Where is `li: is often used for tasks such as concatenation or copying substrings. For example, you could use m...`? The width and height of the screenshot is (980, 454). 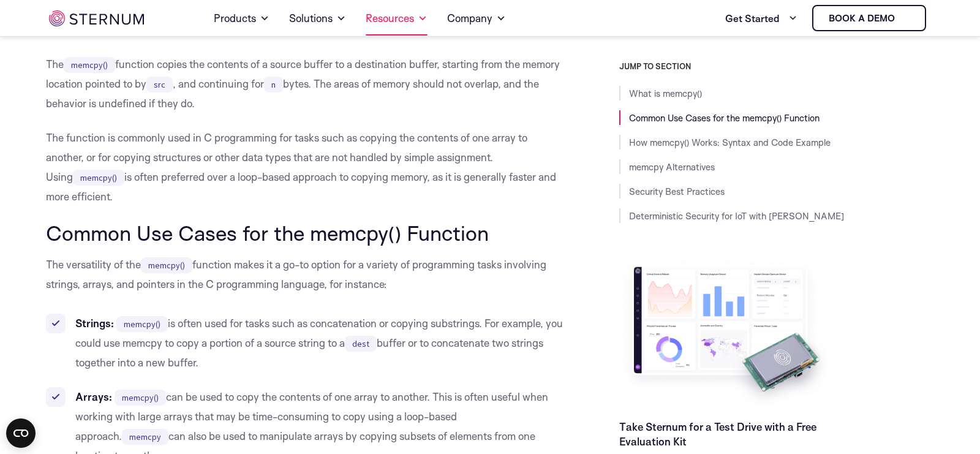
li: is often used for tasks such as concatenation or copying substrings. For example, you could use m... is located at coordinates (305, 343).